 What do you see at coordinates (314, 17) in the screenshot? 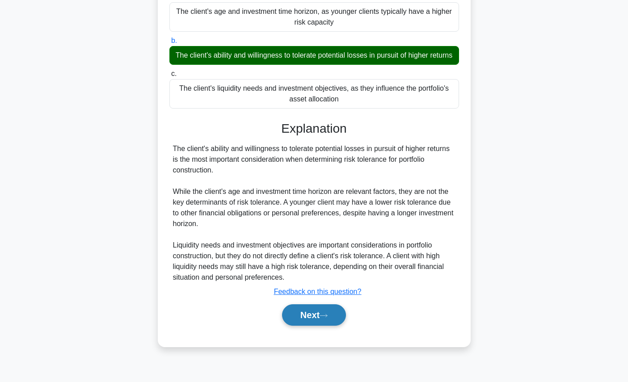
I see `div: The client's age and investment time horizon, as younger clients typically have a higher risk cap...` at bounding box center [314, 17].